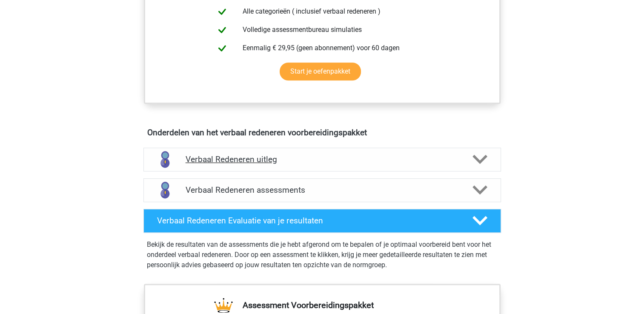 This screenshot has height=314, width=644. Describe the element at coordinates (322, 160) in the screenshot. I see `a: uitleg Verbaal Redeneren uitleg` at that location.